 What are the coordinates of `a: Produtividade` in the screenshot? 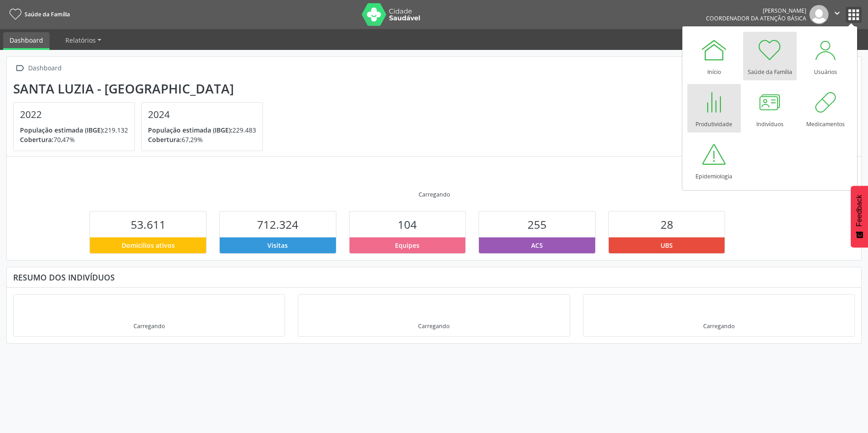 It's located at (714, 108).